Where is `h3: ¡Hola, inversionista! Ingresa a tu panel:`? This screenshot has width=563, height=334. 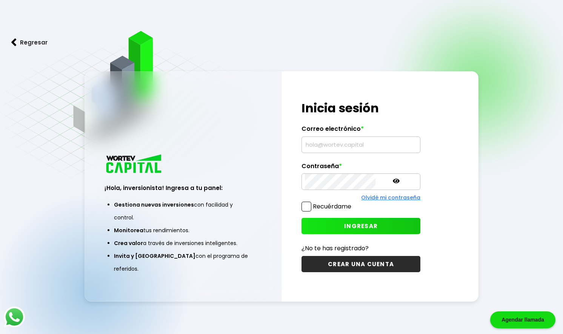
h3: ¡Hola, inversionista! Ingresa a tu panel: is located at coordinates (183, 188).